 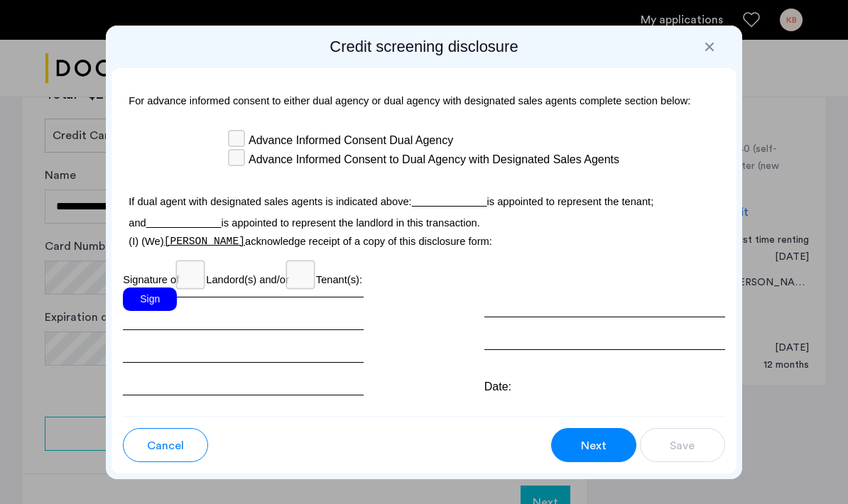 What do you see at coordinates (424, 99) in the screenshot?
I see `p: For advance informed consent to either dual agency or dual agency with designated sales agents co...` at bounding box center [424, 99].